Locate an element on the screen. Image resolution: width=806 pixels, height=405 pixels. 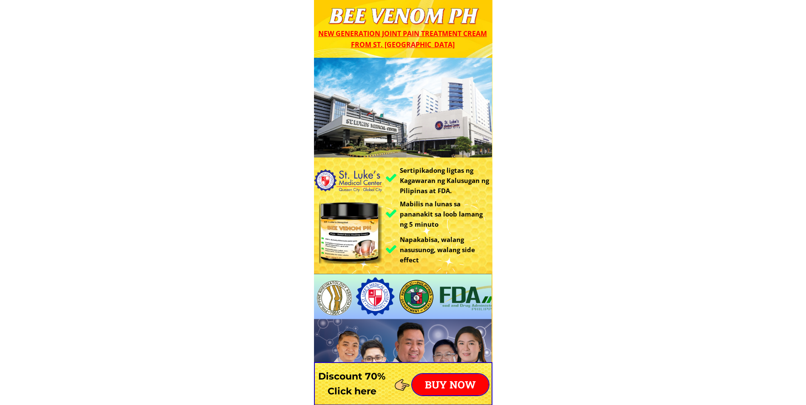
h3: Sertipikadong ligtas ng Kagawaran ng Kalusugan ng Pilipinas at FDA. is located at coordinates (447, 181).